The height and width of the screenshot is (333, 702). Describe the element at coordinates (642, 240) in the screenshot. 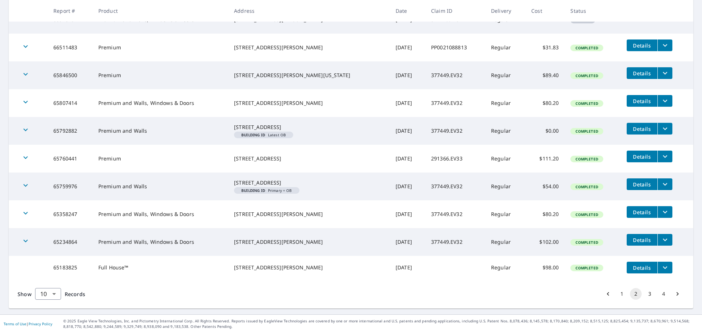

I see `button: detailsBtn-65234864` at that location.